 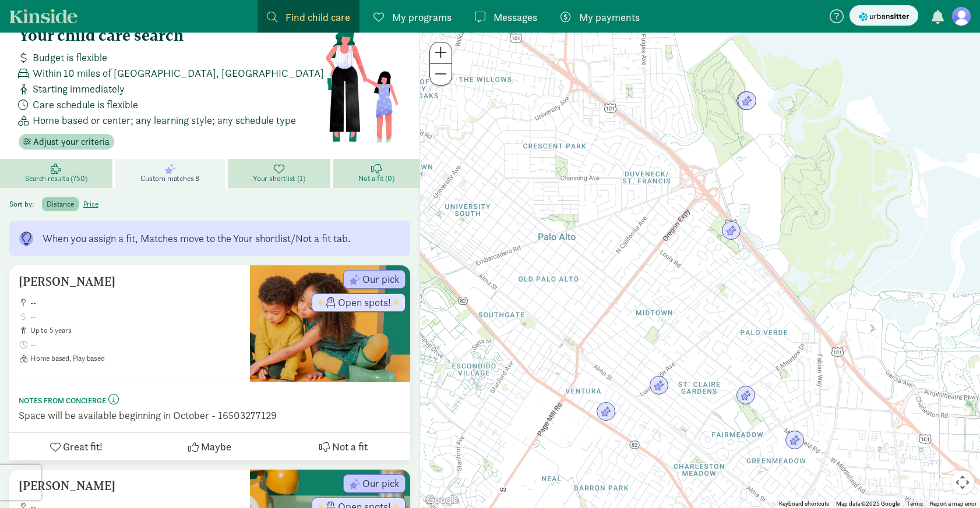 What do you see at coordinates (376, 179) in the screenshot?
I see `span: Not a fit (0)` at bounding box center [376, 179].